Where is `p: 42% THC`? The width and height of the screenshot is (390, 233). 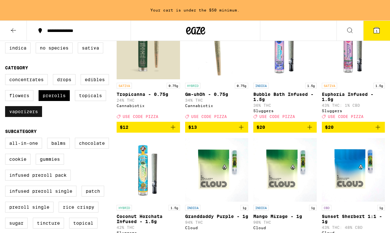
p: 42% THC is located at coordinates (148, 227).